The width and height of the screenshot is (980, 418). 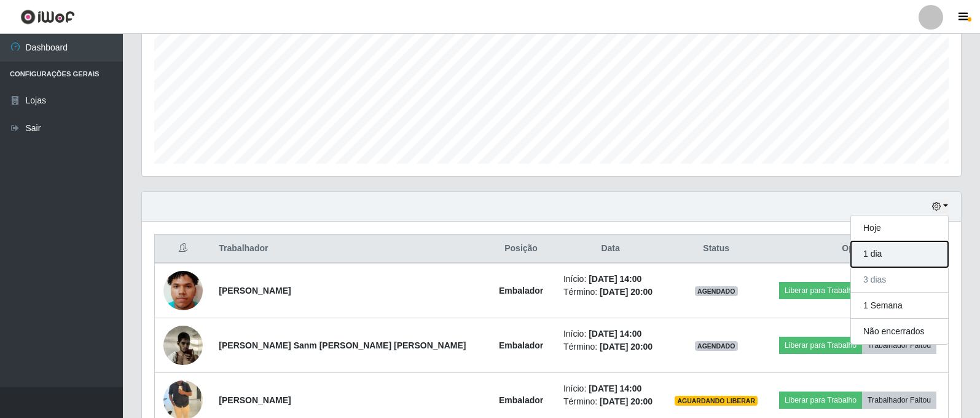 I want to click on button: Não encerrados, so click(x=900, y=331).